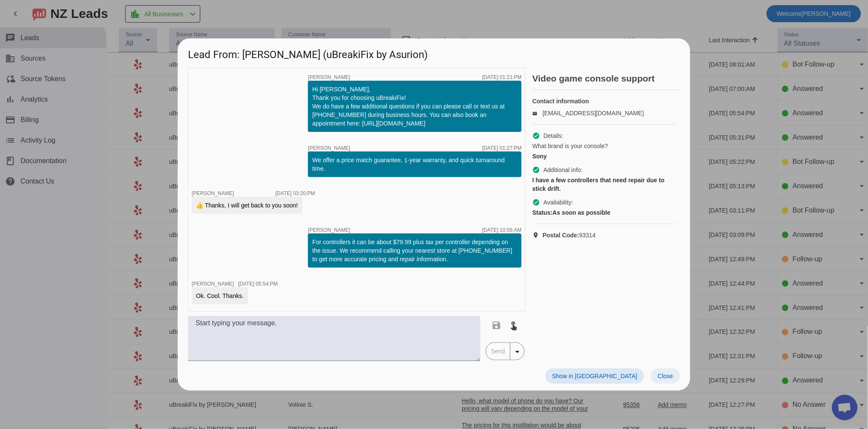  I want to click on span: Additional info:, so click(563, 170).